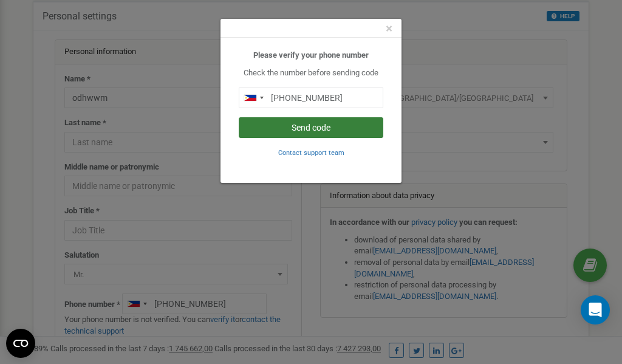  Describe the element at coordinates (311, 98) in the screenshot. I see `input: 0905 123 4567` at that location.